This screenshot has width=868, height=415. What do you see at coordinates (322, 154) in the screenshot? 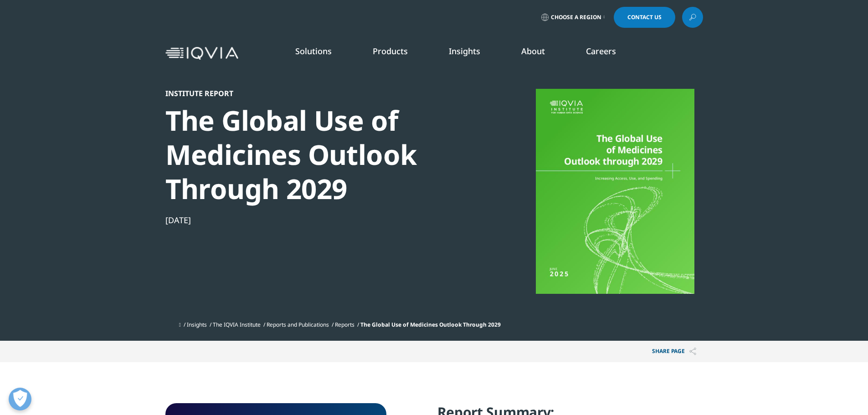
I see `div: The Global Use of Medicines Outlook Through 2029` at bounding box center [322, 154].